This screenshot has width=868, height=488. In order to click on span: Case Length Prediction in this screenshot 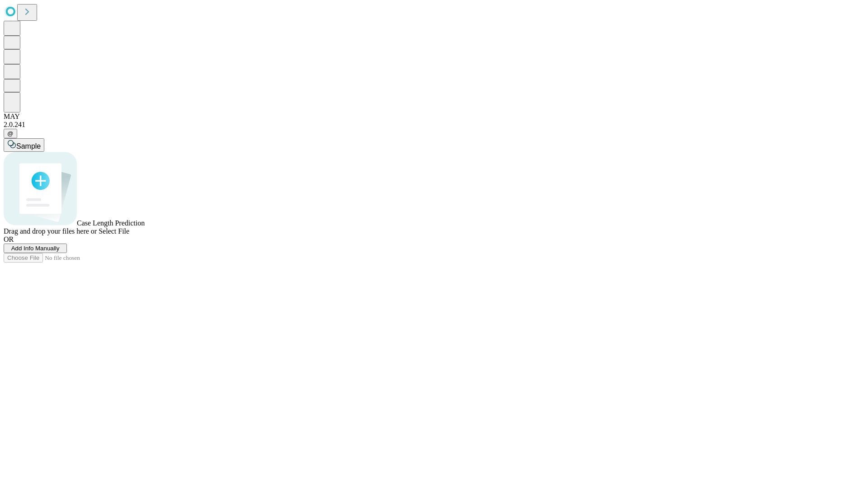, I will do `click(111, 223)`.